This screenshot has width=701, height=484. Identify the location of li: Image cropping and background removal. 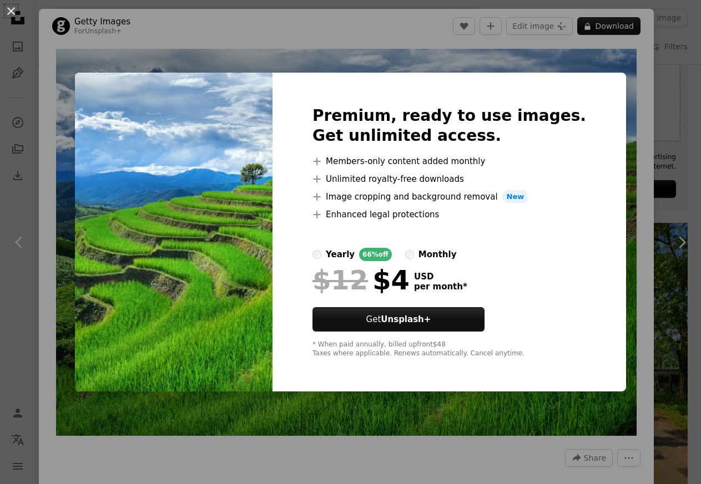
(449, 197).